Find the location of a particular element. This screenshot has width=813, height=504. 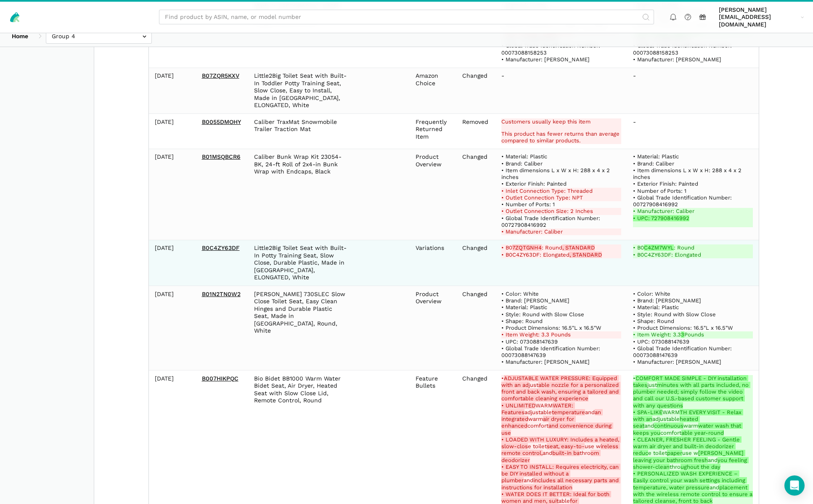

strong: able nozzle for a personalized front and back wash, ensuring a tailored and comfortable cleaning ... is located at coordinates (561, 392).